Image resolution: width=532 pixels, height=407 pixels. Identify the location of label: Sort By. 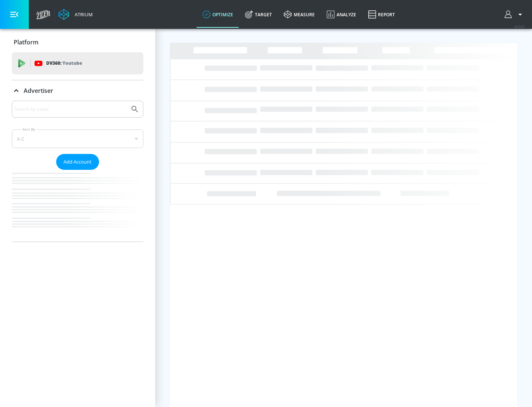
(28, 129).